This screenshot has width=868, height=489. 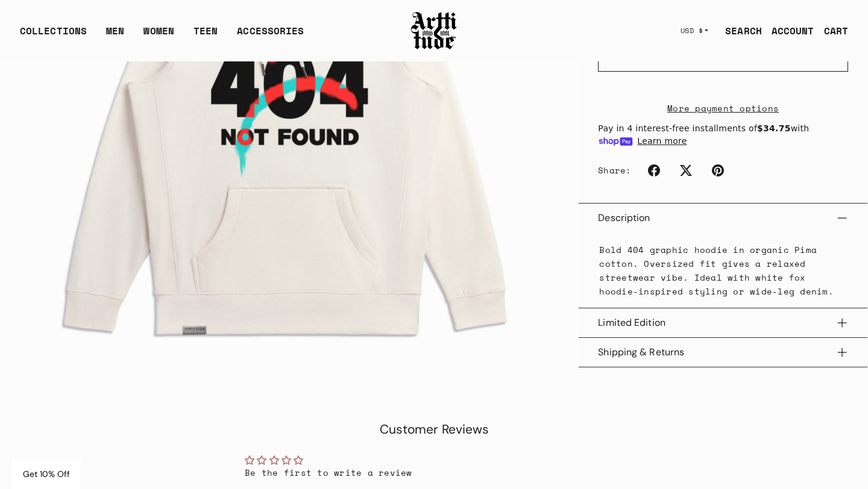 I want to click on p: Bold 404 graphic hoodie in organic Pima cotton. Oversized fit gives a relaxed streetwear vibe. Id..., so click(x=723, y=270).